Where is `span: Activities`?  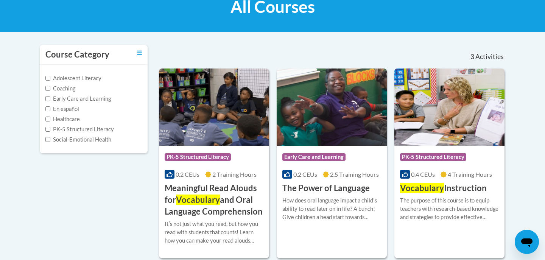 span: Activities is located at coordinates (490, 57).